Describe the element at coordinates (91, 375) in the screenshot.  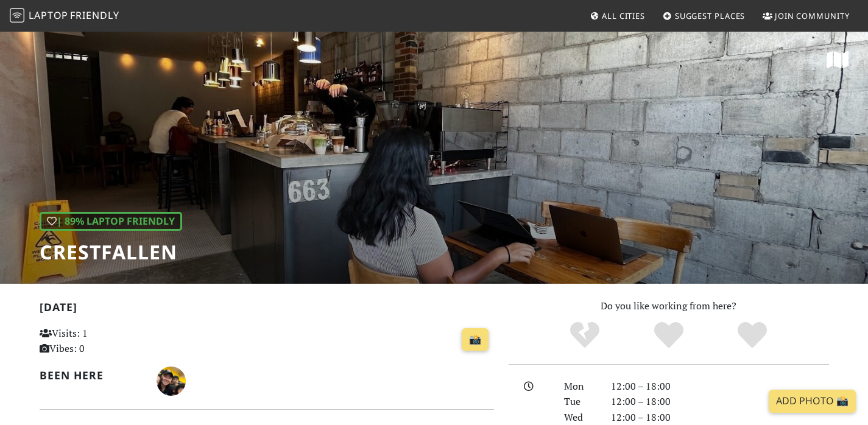
I see `h2: Been here` at that location.